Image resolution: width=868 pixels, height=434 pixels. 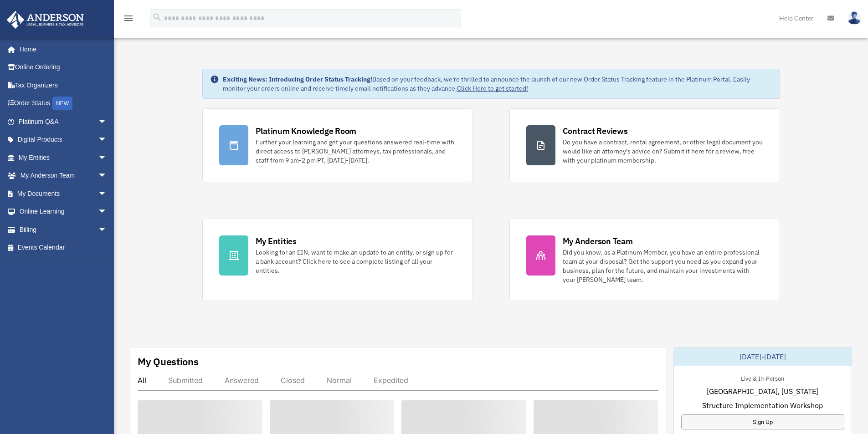 I want to click on div: Platinum Knowledge Room, so click(x=306, y=131).